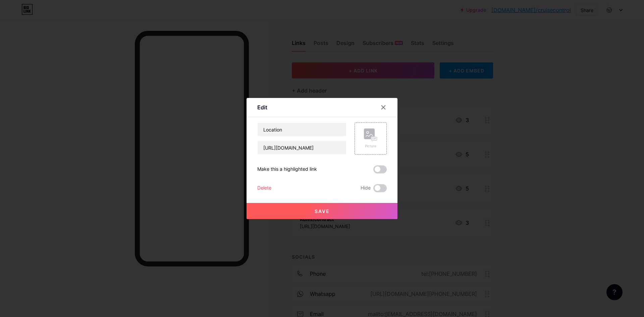 This screenshot has width=644, height=317. I want to click on div: Edit, so click(262, 107).